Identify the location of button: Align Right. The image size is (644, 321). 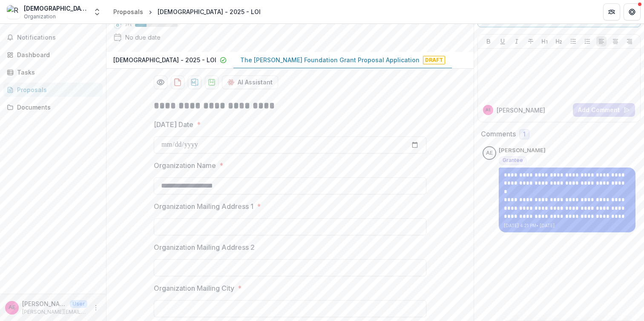
(629, 41).